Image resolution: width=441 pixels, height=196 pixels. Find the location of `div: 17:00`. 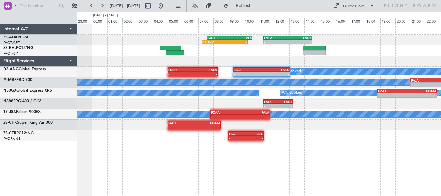

div: 17:00 is located at coordinates (357, 21).